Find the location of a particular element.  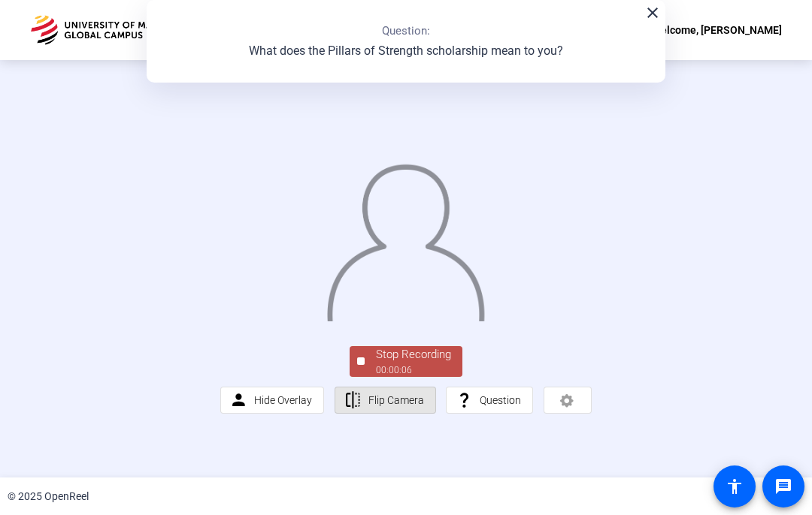

span: Hide Overlay is located at coordinates (283, 400).